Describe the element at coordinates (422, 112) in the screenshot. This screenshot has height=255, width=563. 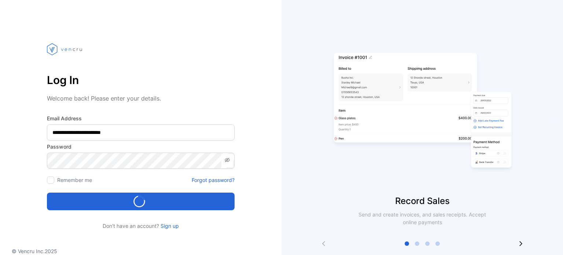
I see `img: slider image` at that location.